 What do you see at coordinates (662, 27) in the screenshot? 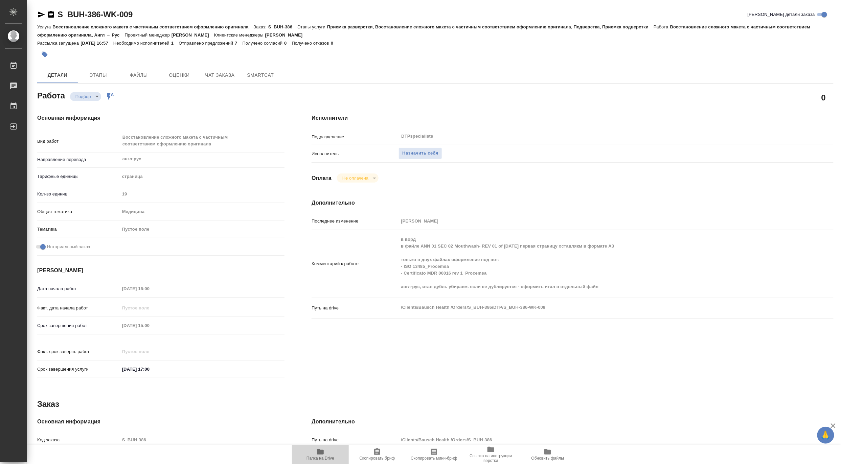
I see `p: Работа` at bounding box center [662, 27].